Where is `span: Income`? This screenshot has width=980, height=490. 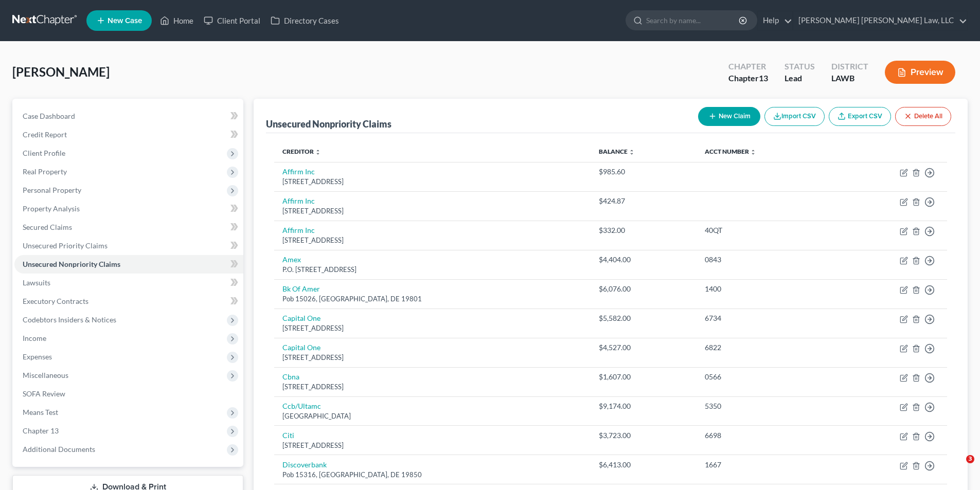
span: Income is located at coordinates (35, 337).